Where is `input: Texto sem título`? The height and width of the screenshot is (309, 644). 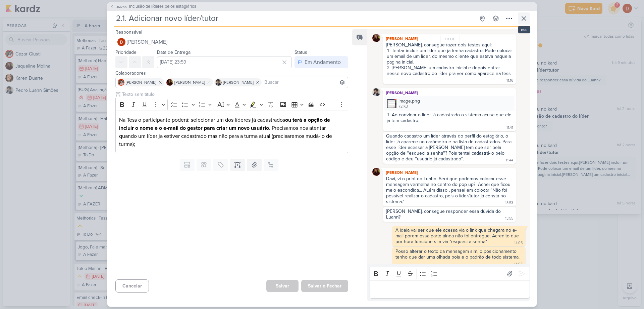 input: Texto sem título is located at coordinates (235, 94).